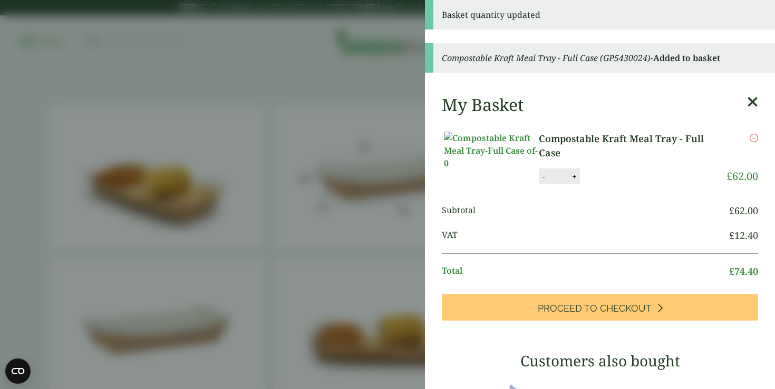 This screenshot has height=389, width=775. What do you see at coordinates (743, 271) in the screenshot?
I see `bdi: 74.40` at bounding box center [743, 271].